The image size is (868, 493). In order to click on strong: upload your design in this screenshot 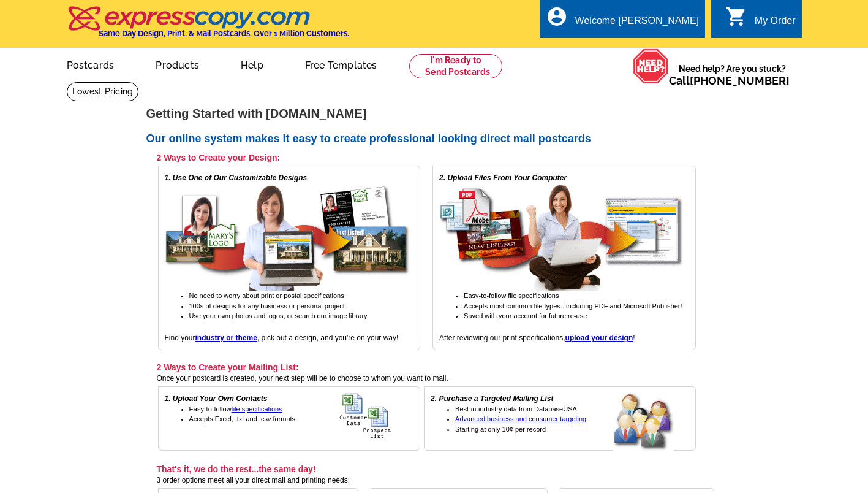, I will do `click(599, 338)`.